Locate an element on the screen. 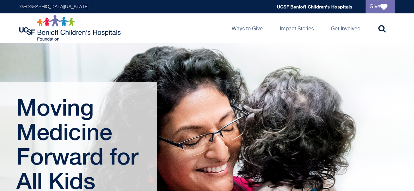 Image resolution: width=414 pixels, height=191 pixels. a: Give is located at coordinates (380, 7).